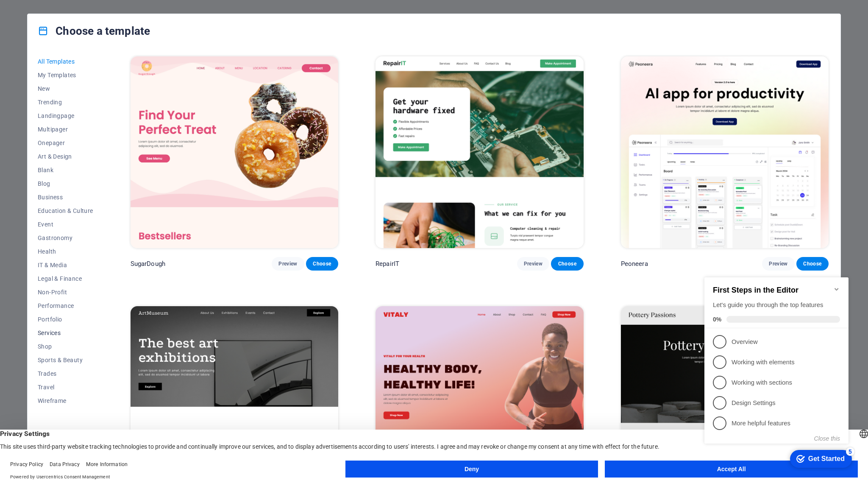 Image resolution: width=868 pixels, height=486 pixels. Describe the element at coordinates (81, 159) in the screenshot. I see `p: More helpful features` at that location.